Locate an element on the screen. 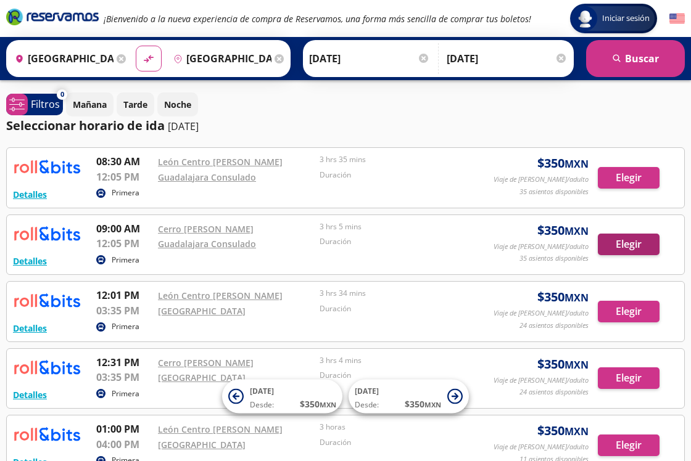 The width and height of the screenshot is (691, 461). p: Mañana is located at coordinates (89, 104).